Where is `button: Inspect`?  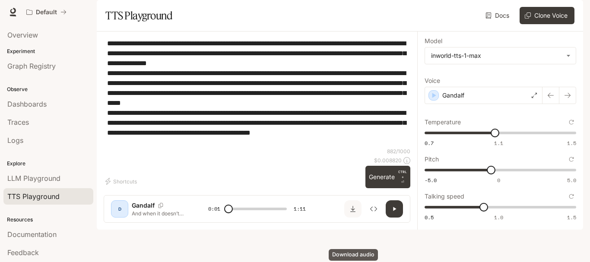 button: Inspect is located at coordinates (374, 209).